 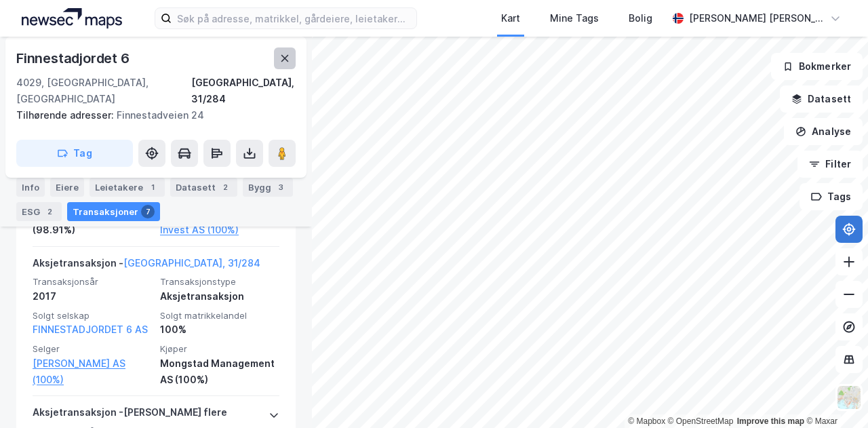 I want to click on span: Selger, so click(x=92, y=349).